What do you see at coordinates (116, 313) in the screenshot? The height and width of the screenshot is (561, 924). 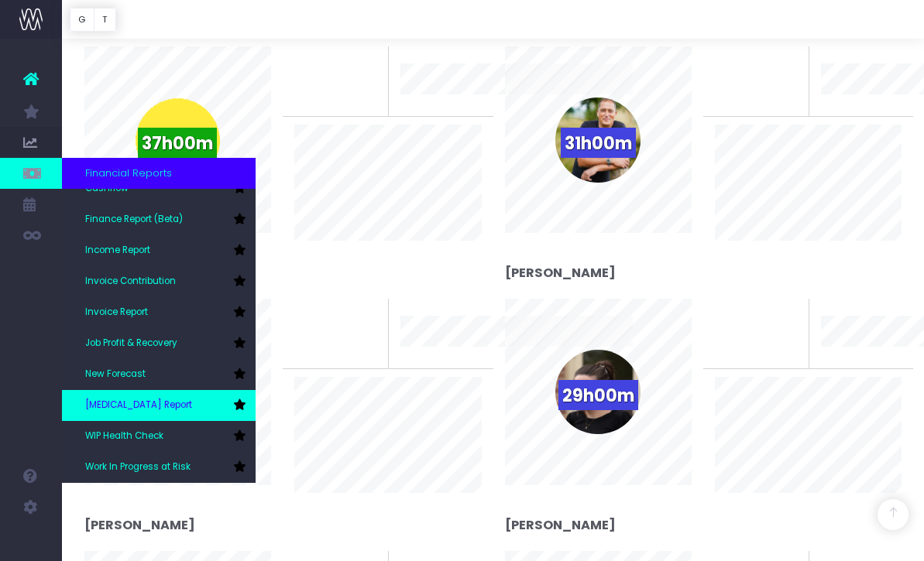 I see `span: Invoice Report` at bounding box center [116, 313].